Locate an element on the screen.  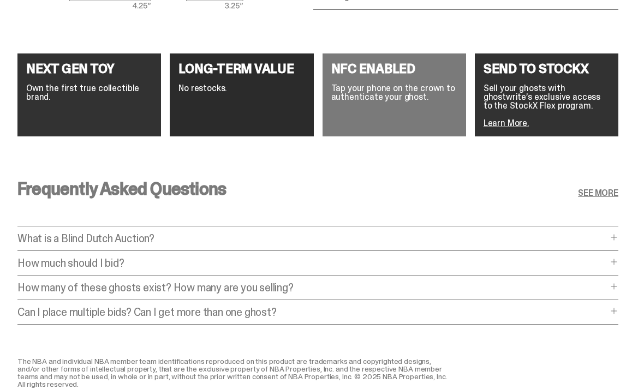
p: How much should I bid? is located at coordinates (312, 263).